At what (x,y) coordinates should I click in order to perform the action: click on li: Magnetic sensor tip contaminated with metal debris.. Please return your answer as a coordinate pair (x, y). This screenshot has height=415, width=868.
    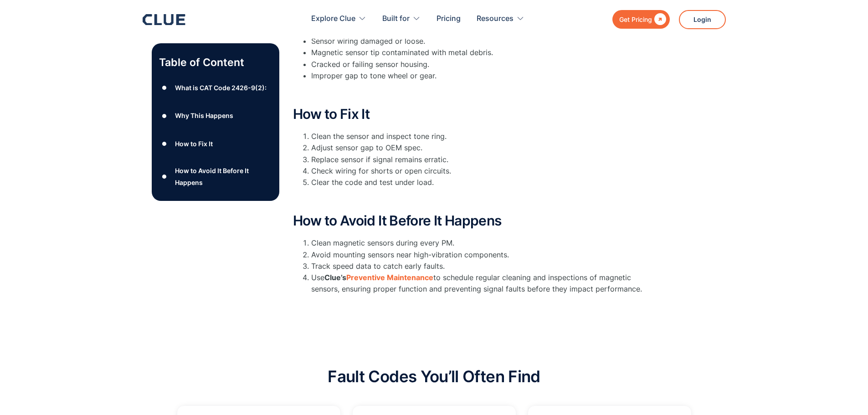
    Looking at the image, I should click on (484, 52).